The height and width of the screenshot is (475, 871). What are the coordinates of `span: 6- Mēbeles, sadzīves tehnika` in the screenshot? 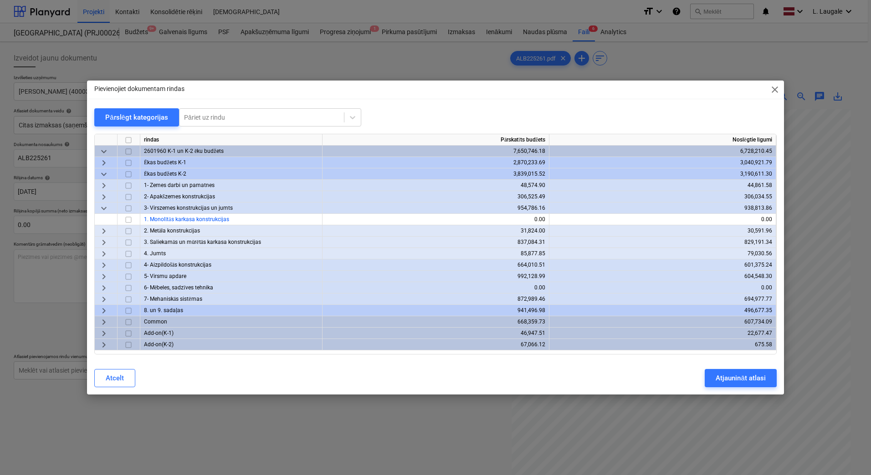 It's located at (178, 288).